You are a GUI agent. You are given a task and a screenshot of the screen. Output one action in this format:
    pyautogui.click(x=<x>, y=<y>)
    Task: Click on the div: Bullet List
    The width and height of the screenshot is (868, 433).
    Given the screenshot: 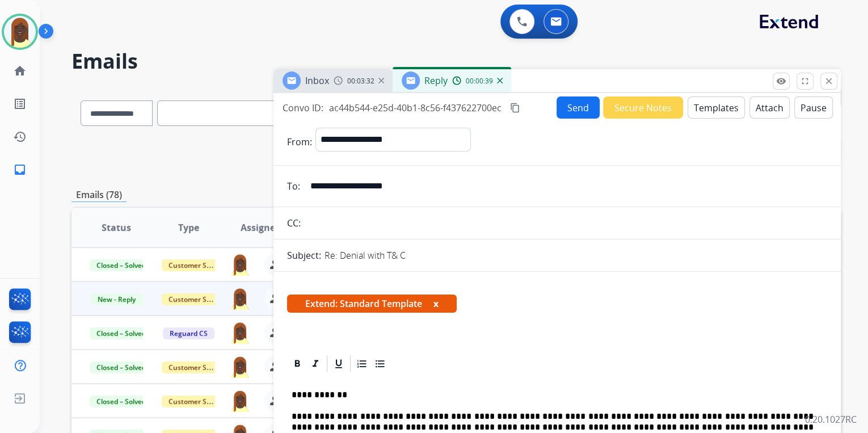 What is the action you would take?
    pyautogui.click(x=380, y=364)
    